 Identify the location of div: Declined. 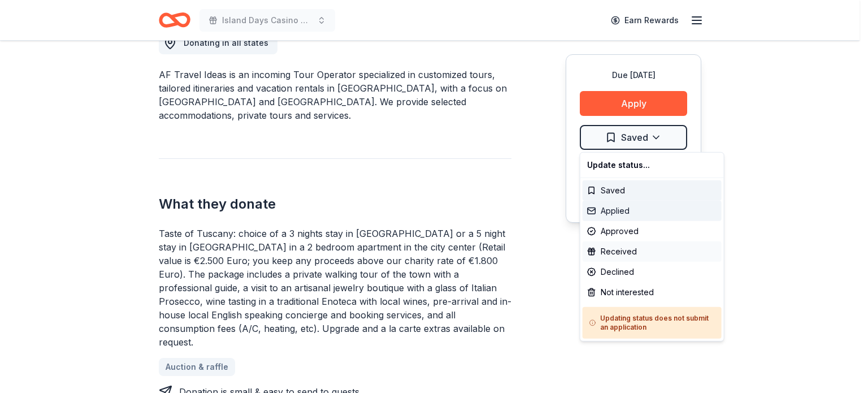
(652, 272).